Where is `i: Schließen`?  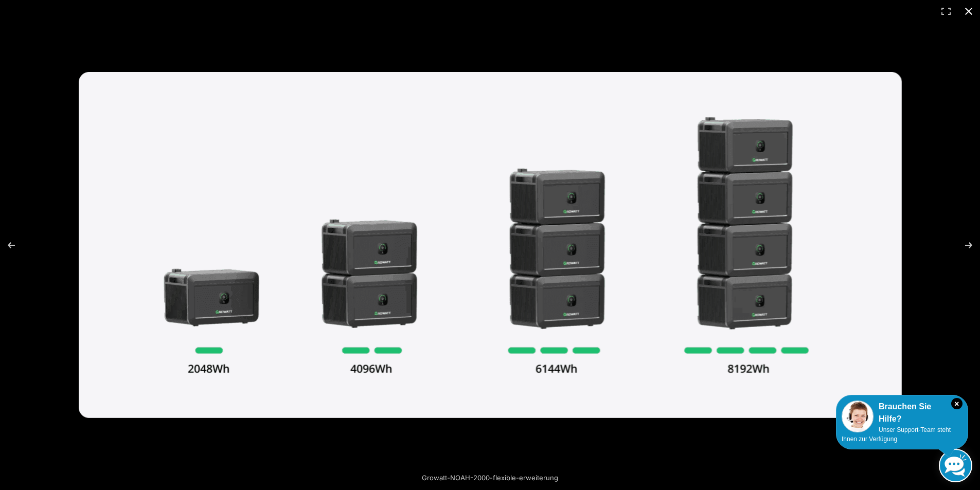
i: Schließen is located at coordinates (957, 404).